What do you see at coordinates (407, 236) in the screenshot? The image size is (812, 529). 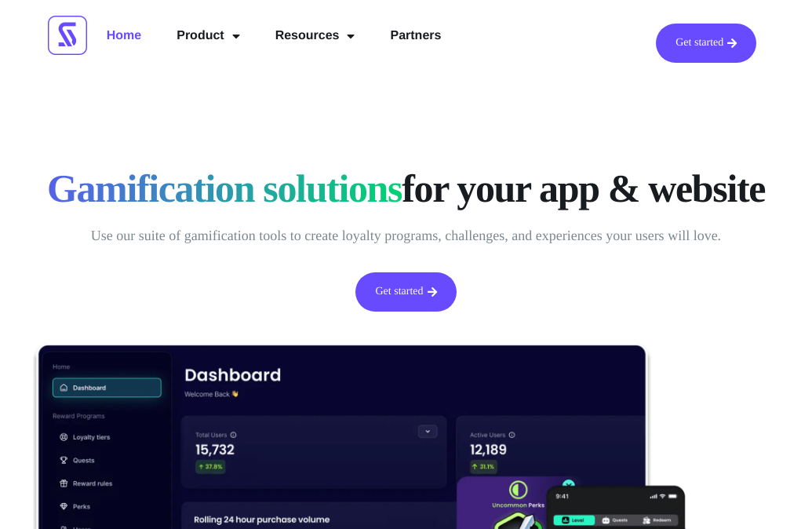 I see `p: Use our suite of gamification tools to create loyalty programs, challenges, and experiences your ...` at bounding box center [407, 236].